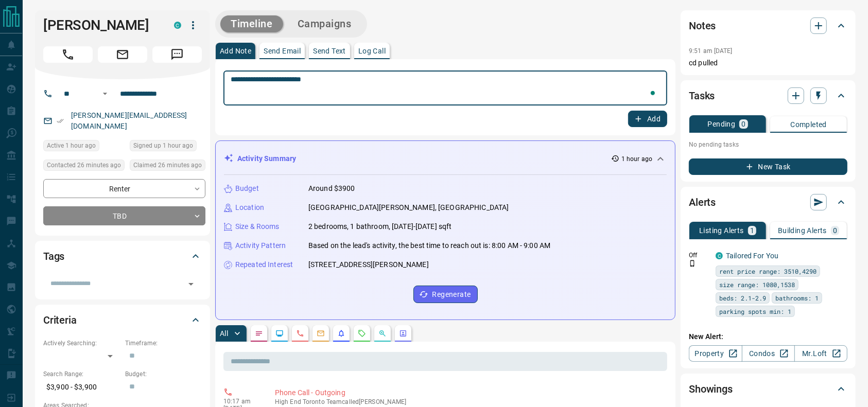  What do you see at coordinates (768, 337) in the screenshot?
I see `p: New Alert:` at bounding box center [768, 337].